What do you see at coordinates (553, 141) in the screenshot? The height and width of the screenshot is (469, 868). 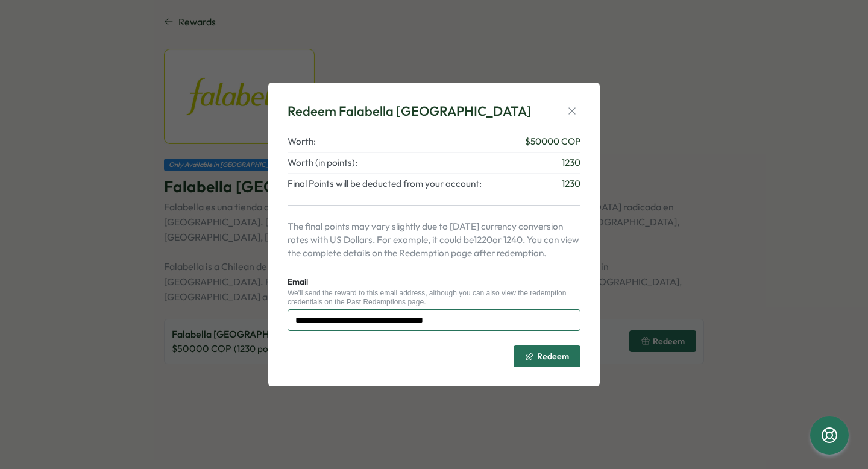 I see `span: $ 50000 COP` at bounding box center [553, 141].